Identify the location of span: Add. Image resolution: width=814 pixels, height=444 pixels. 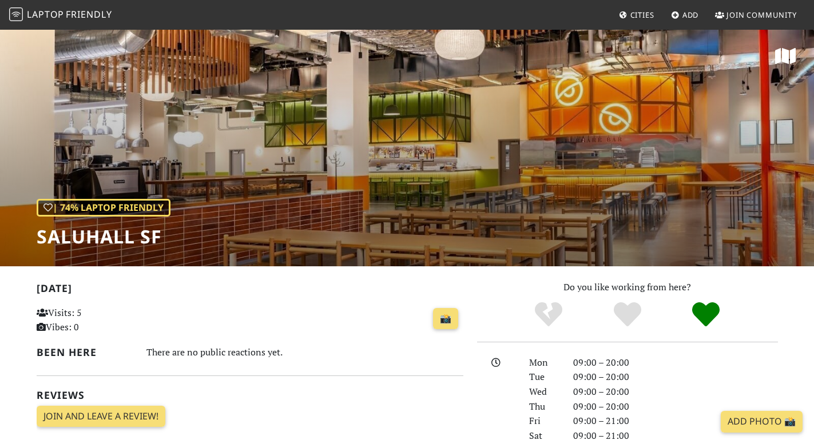
(690, 15).